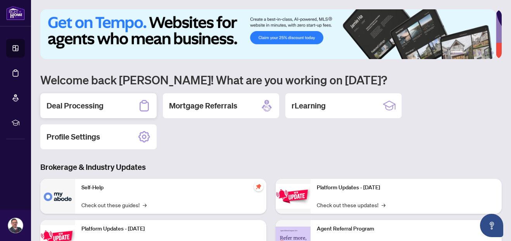  Describe the element at coordinates (293, 196) in the screenshot. I see `img: Platform Updates - June 23, 2025` at that location.